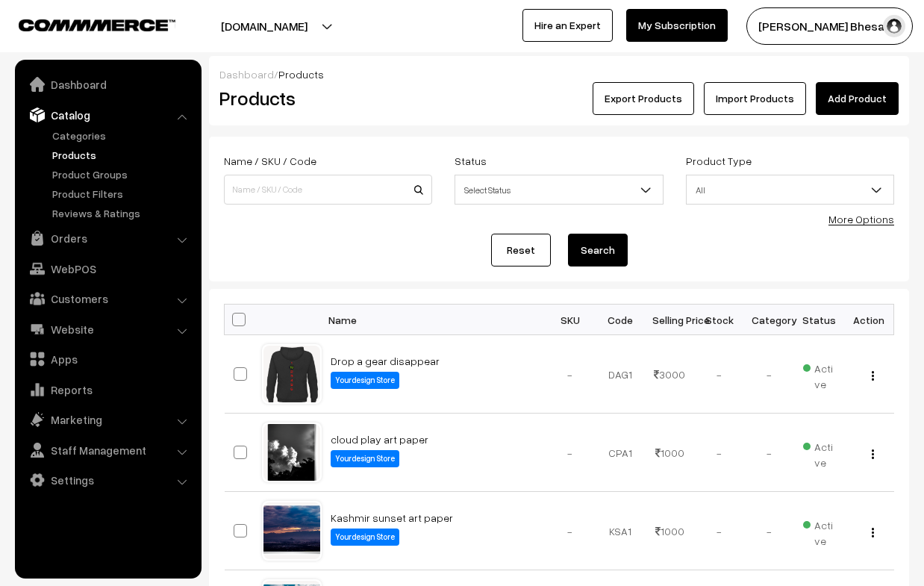 The image size is (924, 586). I want to click on a: Catalog, so click(108, 115).